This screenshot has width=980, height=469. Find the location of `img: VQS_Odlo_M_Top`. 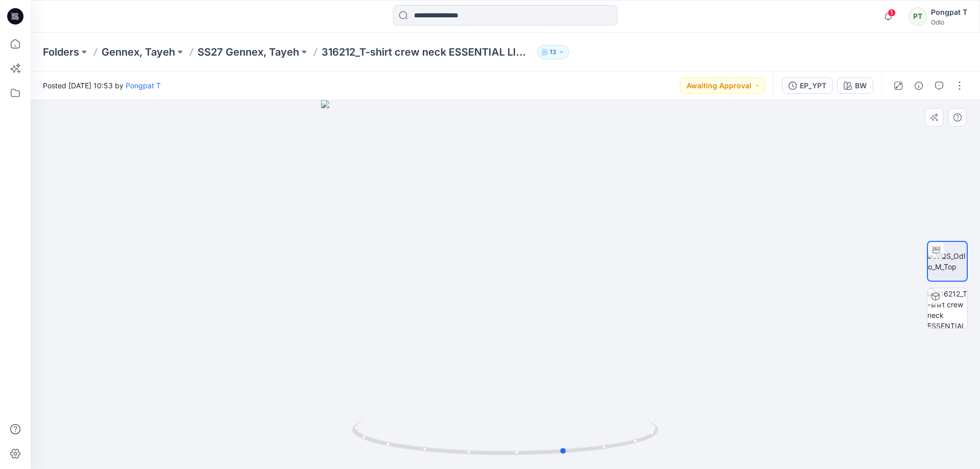

img: VQS_Odlo_M_Top is located at coordinates (948, 261).